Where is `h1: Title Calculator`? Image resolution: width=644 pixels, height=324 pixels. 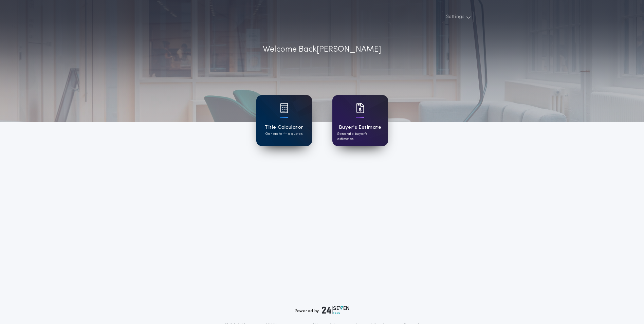 h1: Title Calculator is located at coordinates (284, 127).